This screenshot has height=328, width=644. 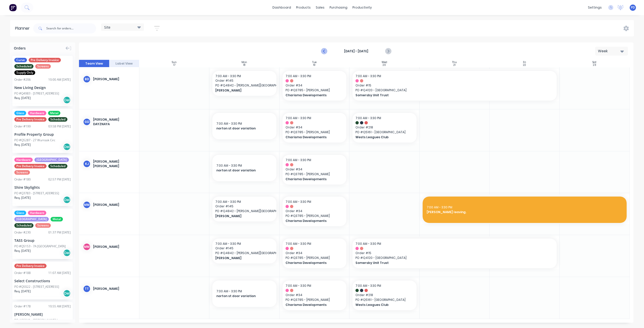 I want to click on div: GD, so click(x=87, y=122).